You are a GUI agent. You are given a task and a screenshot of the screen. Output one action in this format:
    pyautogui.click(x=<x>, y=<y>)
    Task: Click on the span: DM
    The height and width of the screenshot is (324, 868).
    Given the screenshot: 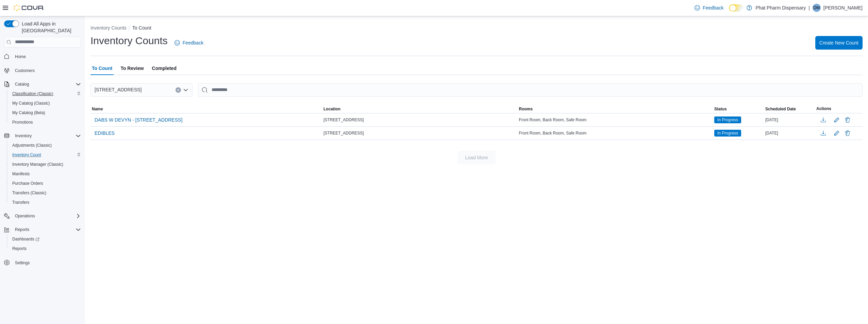 What is the action you would take?
    pyautogui.click(x=817, y=8)
    